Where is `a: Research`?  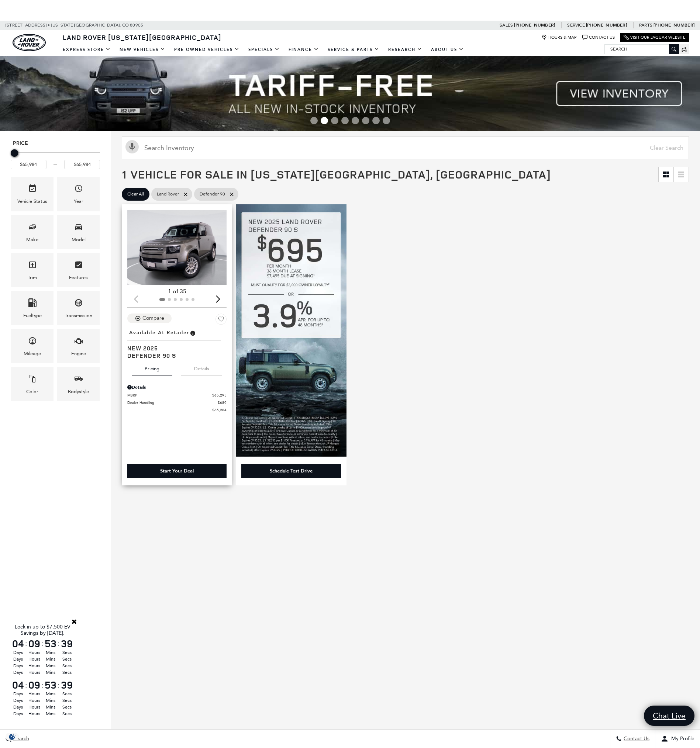 a: Research is located at coordinates (405, 49).